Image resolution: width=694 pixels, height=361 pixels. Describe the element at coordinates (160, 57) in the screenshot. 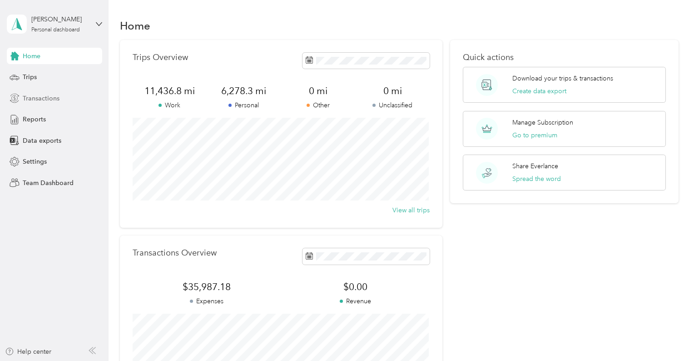

I see `p: Trips Overview` at that location.